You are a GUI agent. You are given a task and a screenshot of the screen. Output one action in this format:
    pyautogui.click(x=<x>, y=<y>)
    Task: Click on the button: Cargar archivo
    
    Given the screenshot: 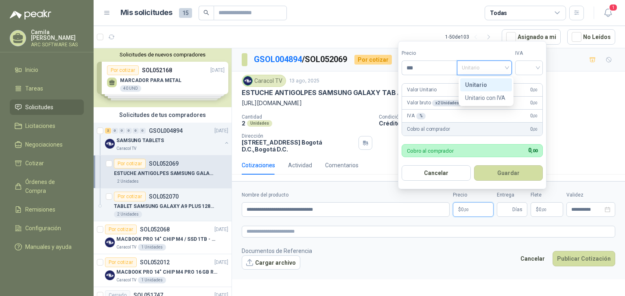 What is the action you would take?
    pyautogui.click(x=271, y=263)
    